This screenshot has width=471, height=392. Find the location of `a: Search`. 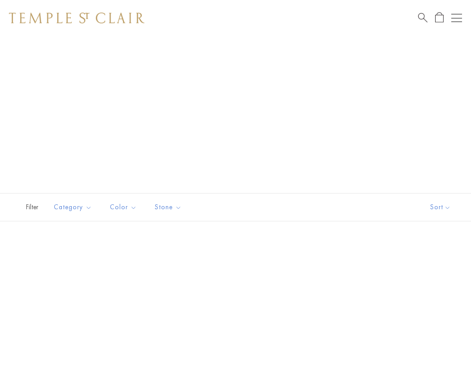

a: Search is located at coordinates (423, 18).